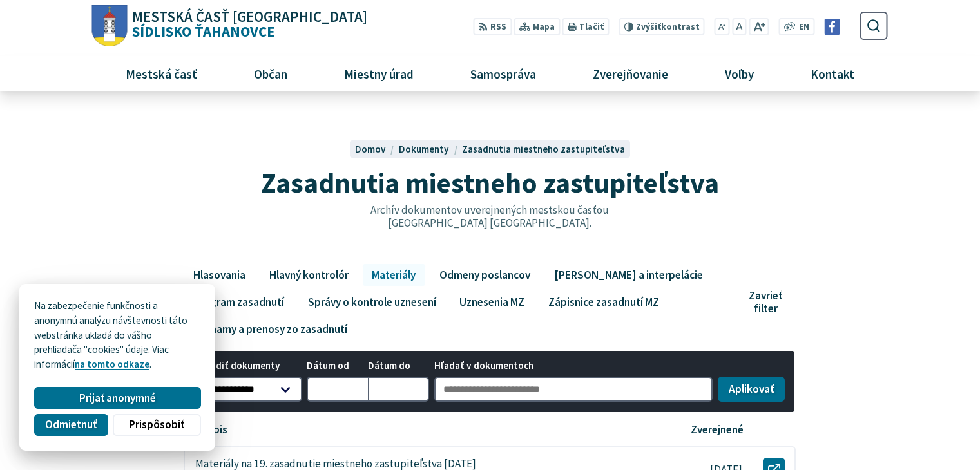 This screenshot has height=470, width=980. I want to click on img: Prejsť na domovskú stránku, so click(109, 26).